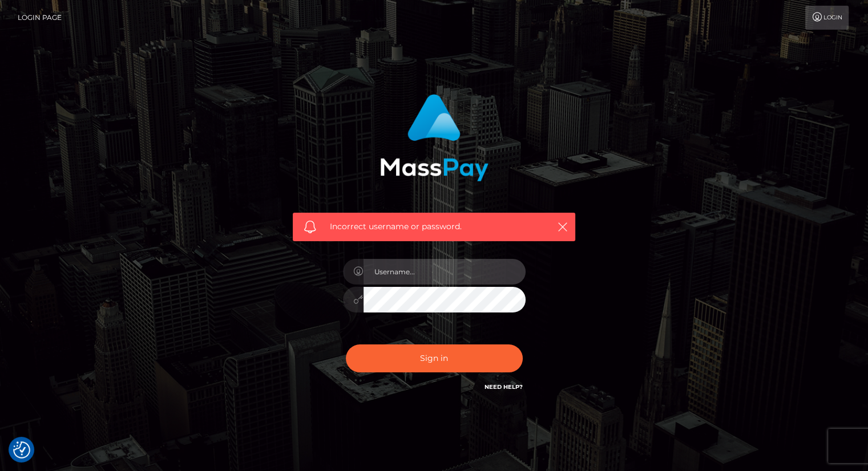 The height and width of the screenshot is (471, 868). I want to click on button: Consent Preferences, so click(22, 450).